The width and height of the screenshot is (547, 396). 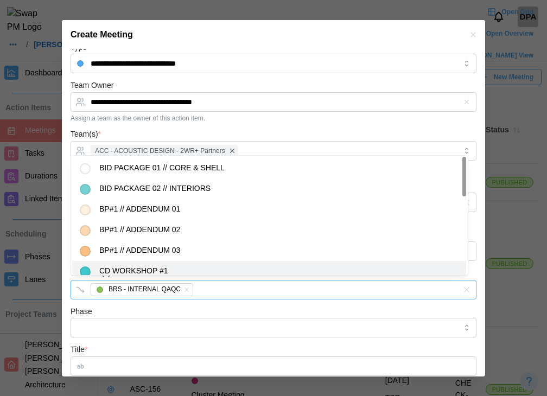 I want to click on label: Team Owner, so click(x=92, y=86).